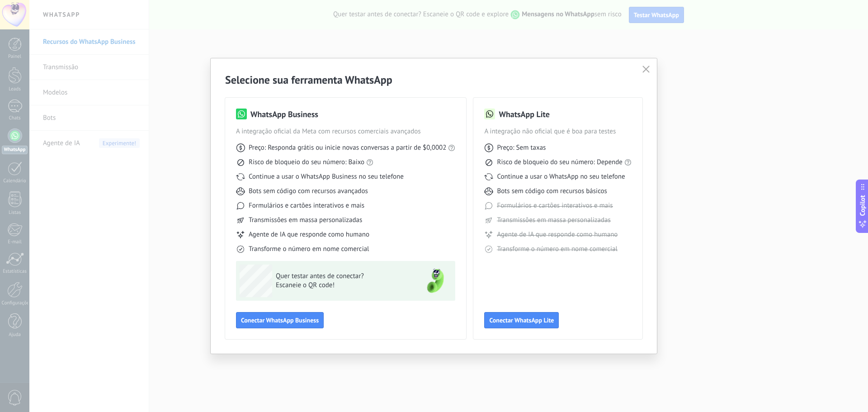 The image size is (868, 412). I want to click on span: A integração oficial da Meta com recursos comerciais avançados, so click(346, 131).